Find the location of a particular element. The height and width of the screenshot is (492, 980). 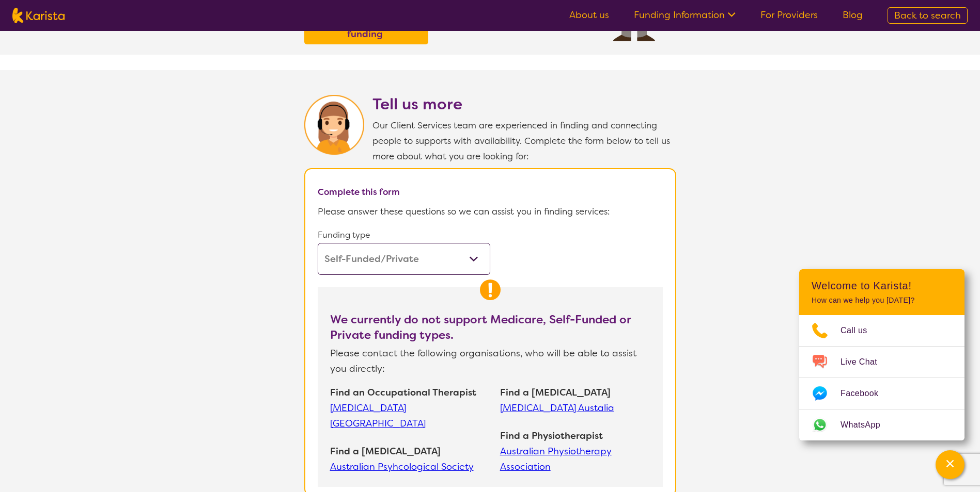

span: Call us is located at coordinates (860, 331).